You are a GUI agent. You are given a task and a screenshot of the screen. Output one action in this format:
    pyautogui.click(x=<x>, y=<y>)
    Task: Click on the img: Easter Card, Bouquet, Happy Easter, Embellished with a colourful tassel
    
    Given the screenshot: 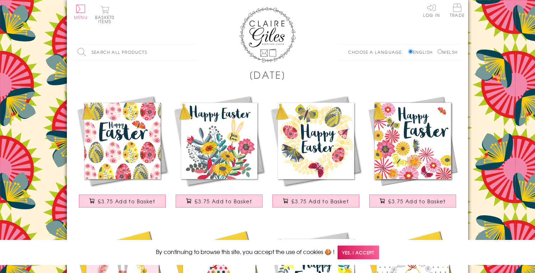 What is the action you would take?
    pyautogui.click(x=219, y=141)
    